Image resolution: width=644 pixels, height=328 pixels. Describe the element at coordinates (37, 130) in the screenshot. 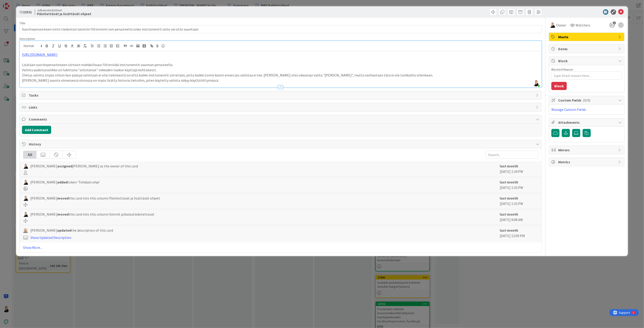

I see `button: Add Comment` at that location.